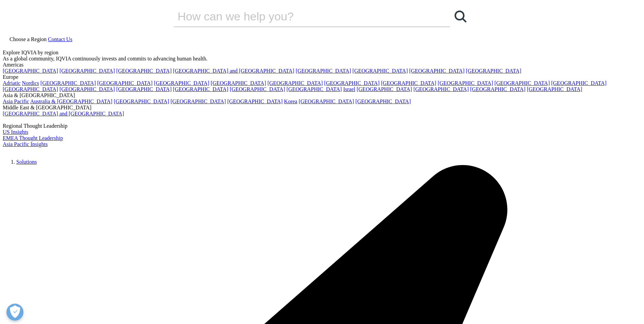 The height and width of the screenshot is (324, 644). What do you see at coordinates (350, 89) in the screenshot?
I see `a: Israel` at bounding box center [350, 89].